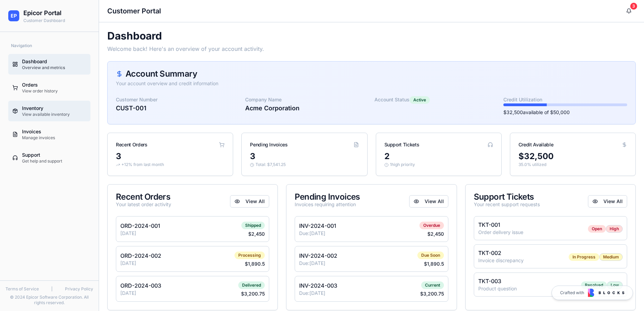 The height and width of the screenshot is (311, 644). I want to click on div: Overdue, so click(431, 225).